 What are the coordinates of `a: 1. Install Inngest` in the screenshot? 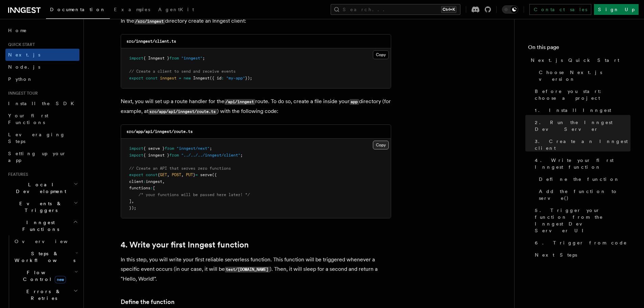 It's located at (581, 110).